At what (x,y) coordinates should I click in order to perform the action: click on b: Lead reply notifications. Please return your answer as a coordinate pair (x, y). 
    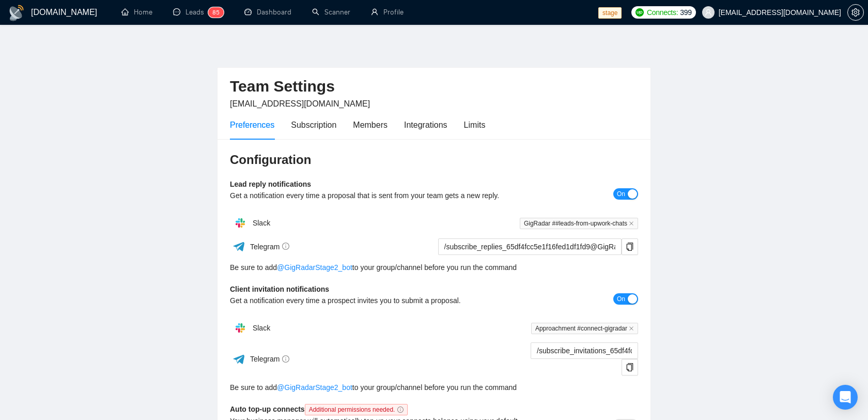
    Looking at the image, I should click on (270, 184).